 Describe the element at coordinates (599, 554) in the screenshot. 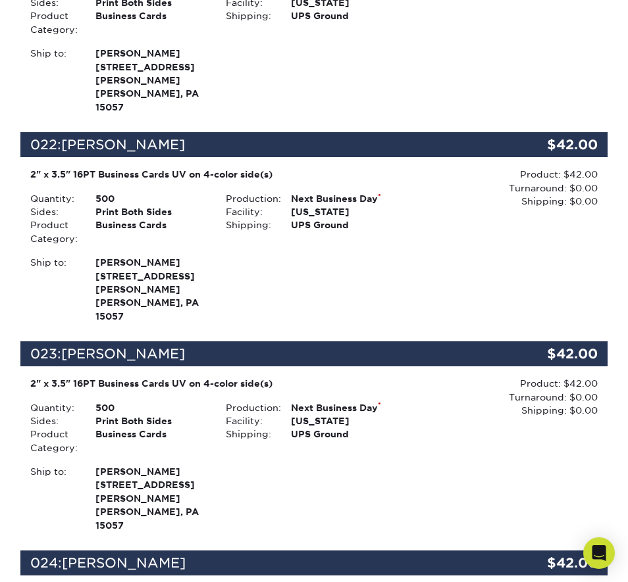

I see `div: Open Intercom Messenger` at that location.